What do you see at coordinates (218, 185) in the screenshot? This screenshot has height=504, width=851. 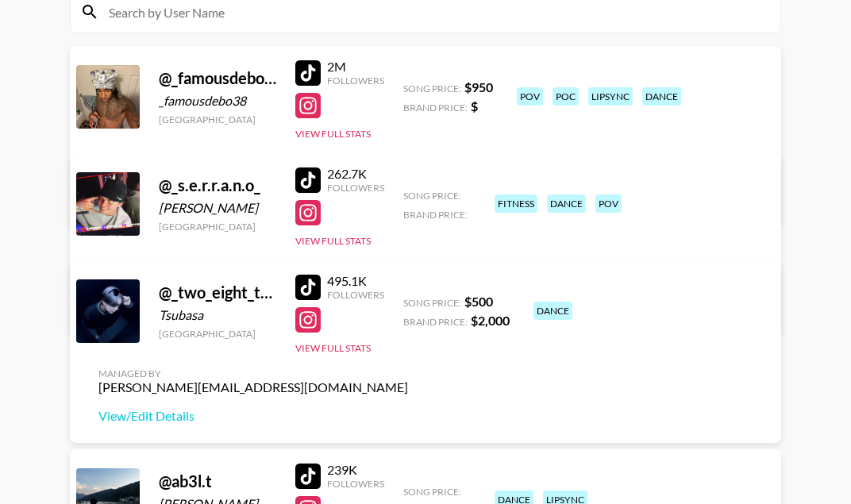 I see `div: @ _s.e.r.r.a.n.o_` at bounding box center [218, 185].